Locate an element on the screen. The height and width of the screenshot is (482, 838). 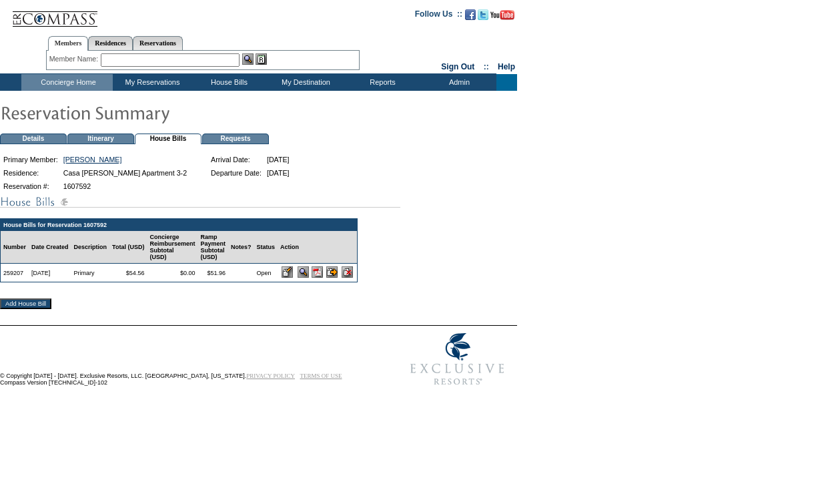
td: $51.96 is located at coordinates (213, 272).